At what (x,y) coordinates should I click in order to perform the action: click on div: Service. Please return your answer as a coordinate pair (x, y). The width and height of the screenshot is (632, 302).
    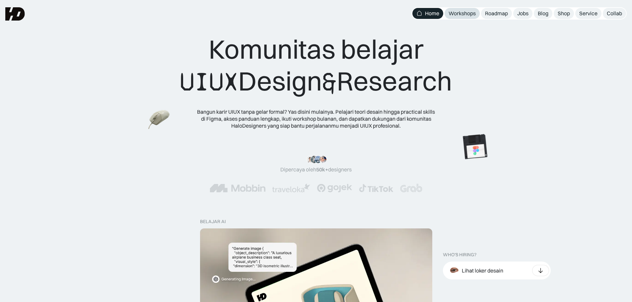
    Looking at the image, I should click on (588, 13).